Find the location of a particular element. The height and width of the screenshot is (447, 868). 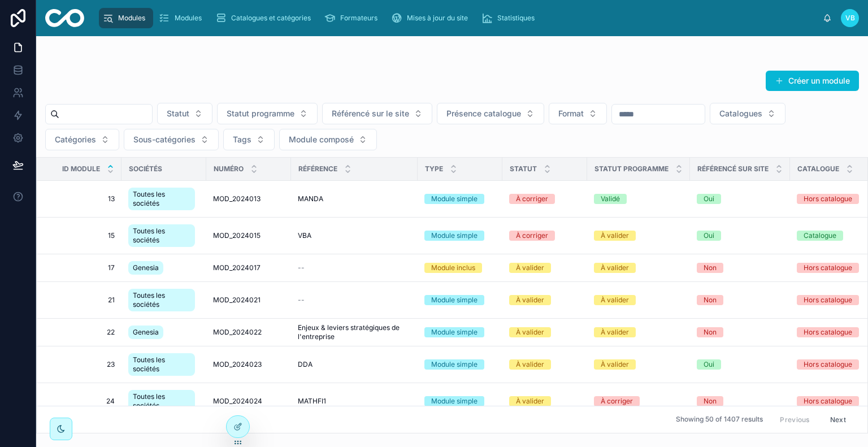

a: 21 is located at coordinates (82, 300).